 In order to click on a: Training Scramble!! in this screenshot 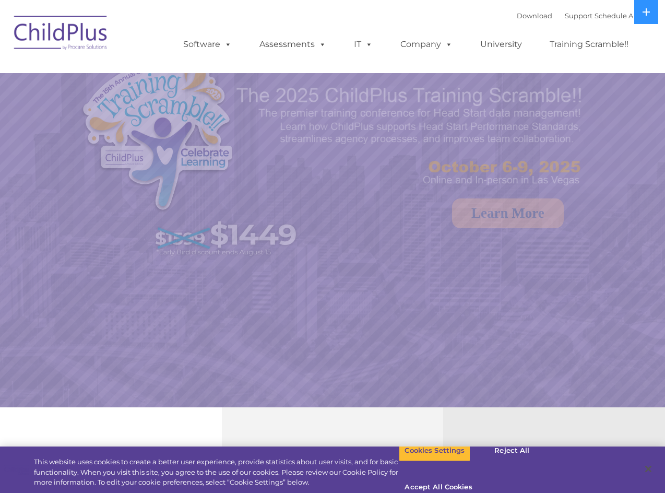, I will do `click(589, 44)`.